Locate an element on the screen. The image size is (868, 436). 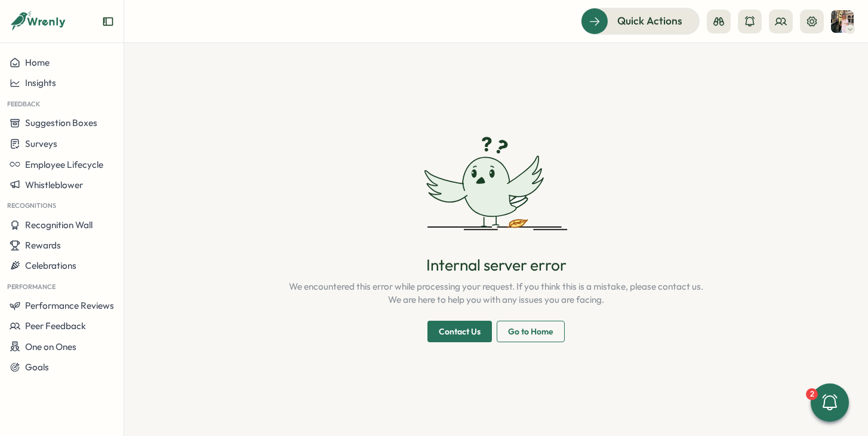
a: Go to Home is located at coordinates (531, 331).